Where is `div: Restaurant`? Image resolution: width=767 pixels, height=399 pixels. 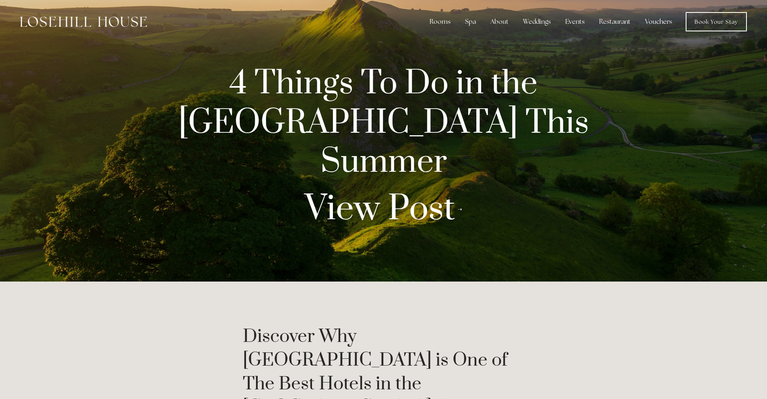 div: Restaurant is located at coordinates (615, 22).